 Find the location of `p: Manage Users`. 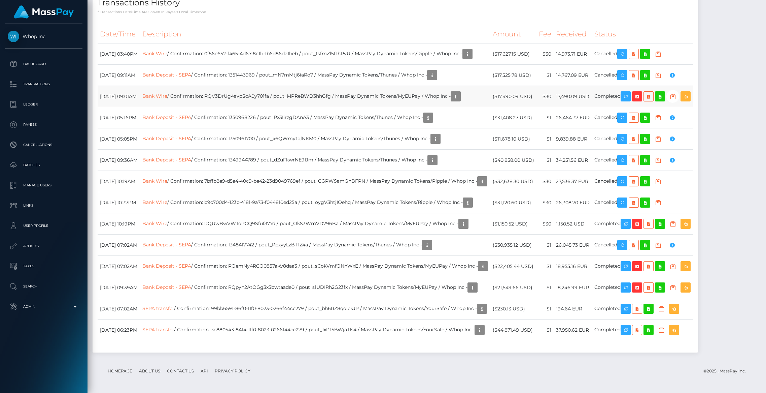

p: Manage Users is located at coordinates (44, 185).